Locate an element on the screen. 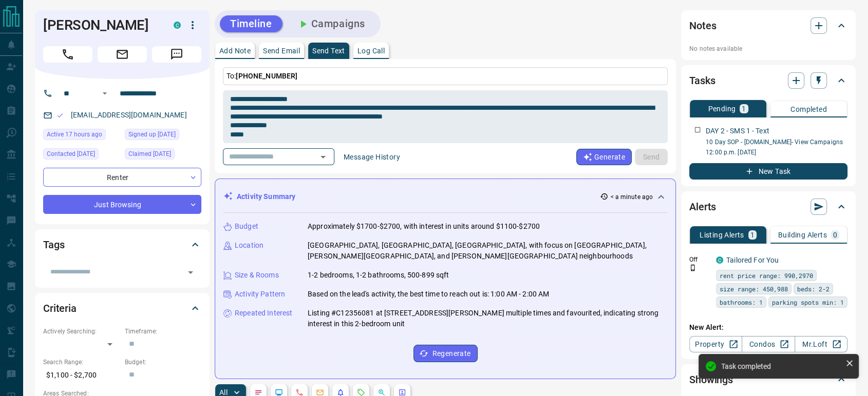  p: Send Email is located at coordinates (282, 51).